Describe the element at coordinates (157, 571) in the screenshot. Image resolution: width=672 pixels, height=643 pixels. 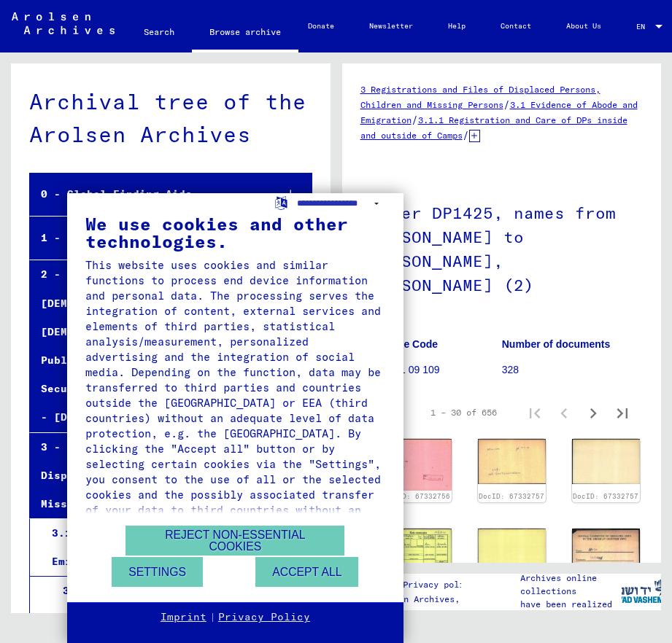
I see `button: Settings` at that location.